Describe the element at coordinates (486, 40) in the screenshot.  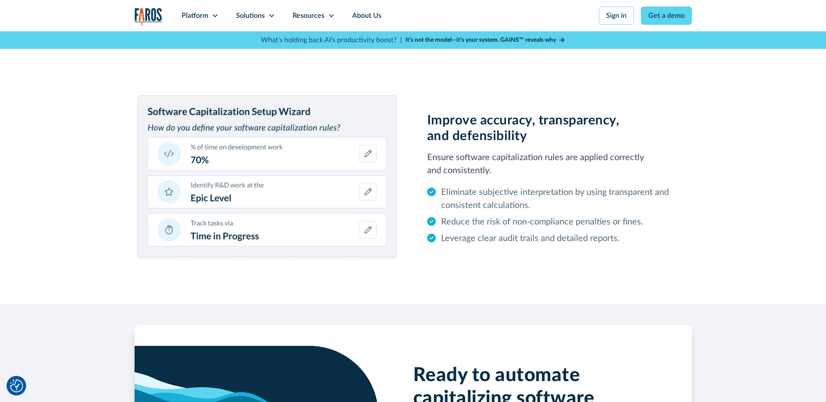
I see `a: It’s not the model—it’s your system. GAINS™ reveals why` at that location.